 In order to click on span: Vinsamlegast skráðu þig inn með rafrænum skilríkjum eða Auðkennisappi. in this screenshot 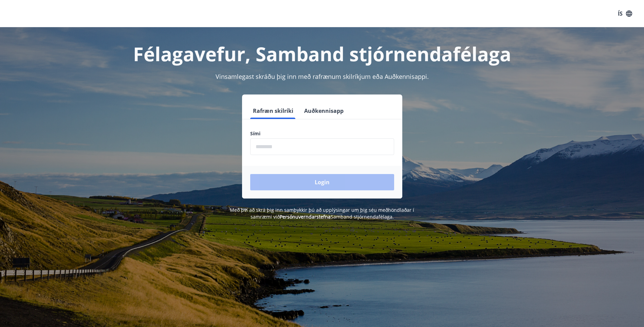, I will do `click(322, 76)`.